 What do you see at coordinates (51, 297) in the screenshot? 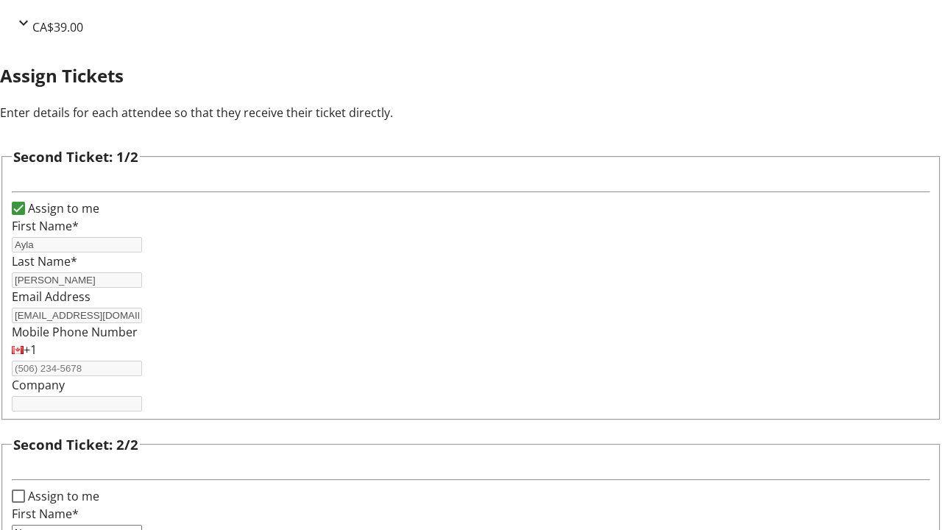
I see `label: Email Address` at bounding box center [51, 297].